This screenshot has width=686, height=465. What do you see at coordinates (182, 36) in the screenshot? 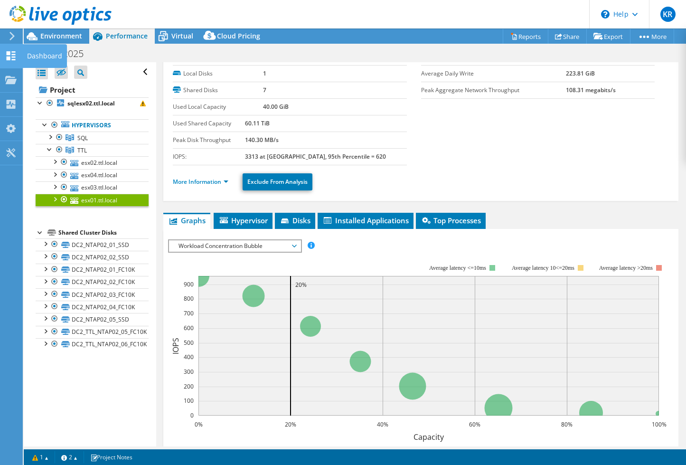
I see `span: Virtual` at bounding box center [182, 36].